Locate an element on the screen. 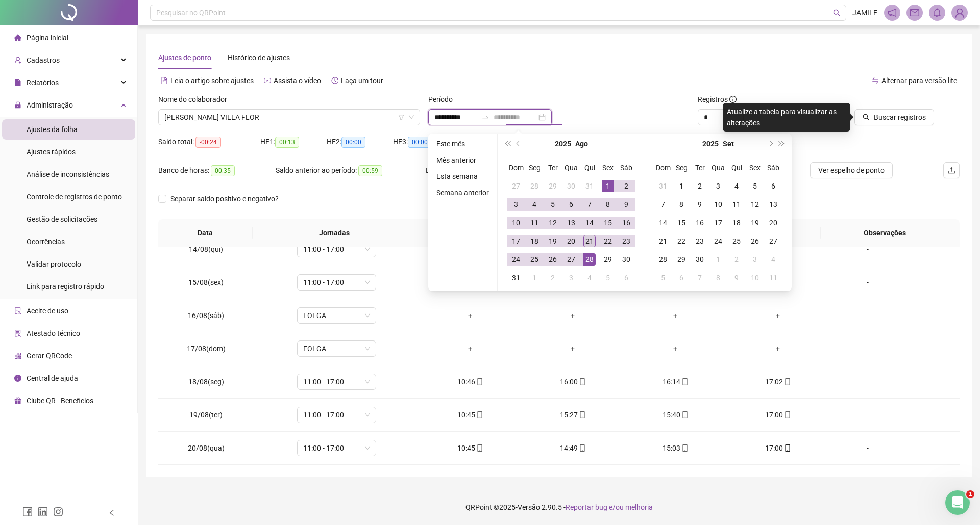  td: 2025-09-10 is located at coordinates (718, 205).